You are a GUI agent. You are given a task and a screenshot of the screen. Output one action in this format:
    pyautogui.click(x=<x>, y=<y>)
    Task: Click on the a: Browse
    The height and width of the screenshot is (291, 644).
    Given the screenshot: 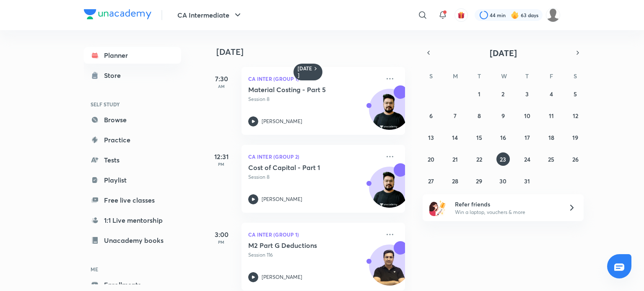 What is the action you would take?
    pyautogui.click(x=133, y=120)
    